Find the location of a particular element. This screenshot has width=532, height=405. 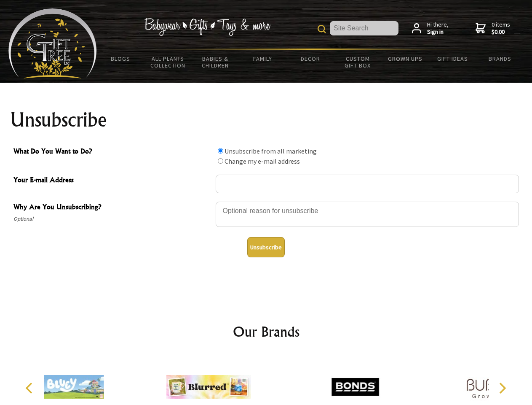

label: Change my e-mail address is located at coordinates (262, 161).